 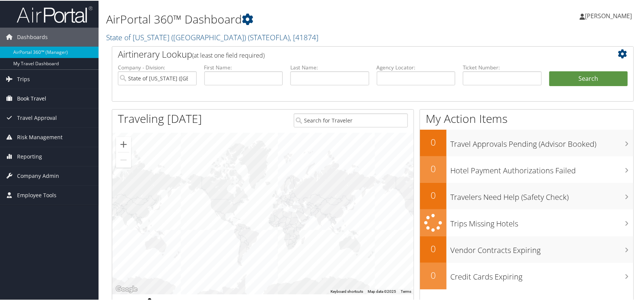 I want to click on label: Agency Locator:, so click(x=416, y=67).